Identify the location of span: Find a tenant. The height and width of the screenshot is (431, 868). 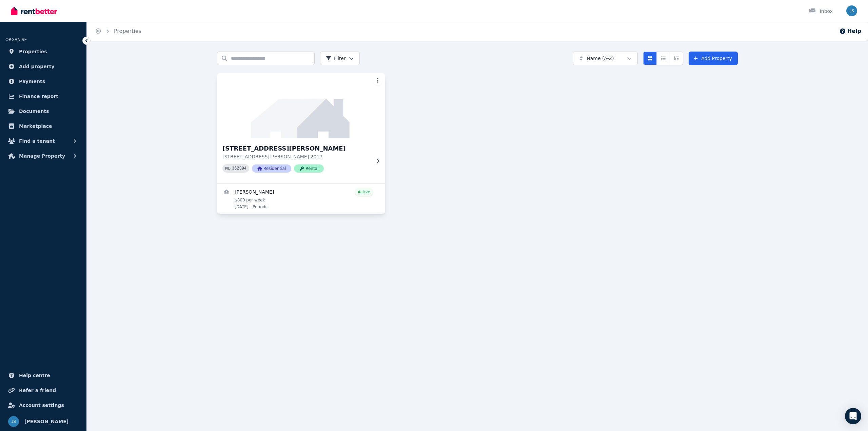
(37, 141).